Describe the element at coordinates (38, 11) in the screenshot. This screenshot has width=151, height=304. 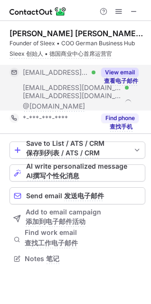
I see `img: ContactOut v5.3.10` at that location.